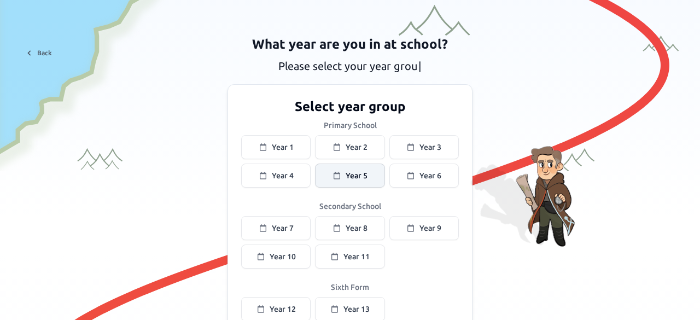 This screenshot has width=700, height=320. I want to click on button: Year 5, so click(350, 176).